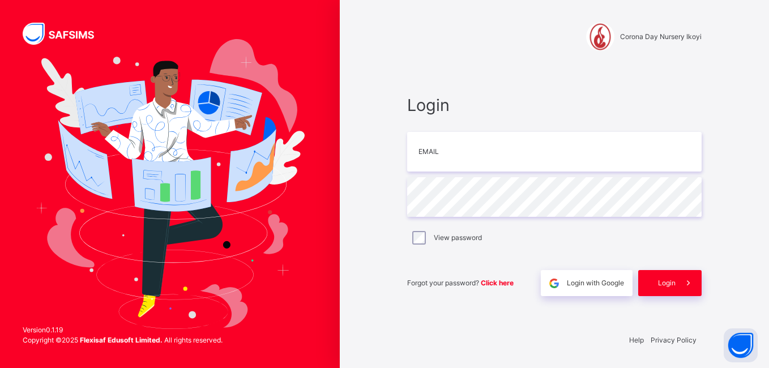 This screenshot has height=368, width=769. Describe the element at coordinates (497, 282) in the screenshot. I see `a: Click here` at that location.